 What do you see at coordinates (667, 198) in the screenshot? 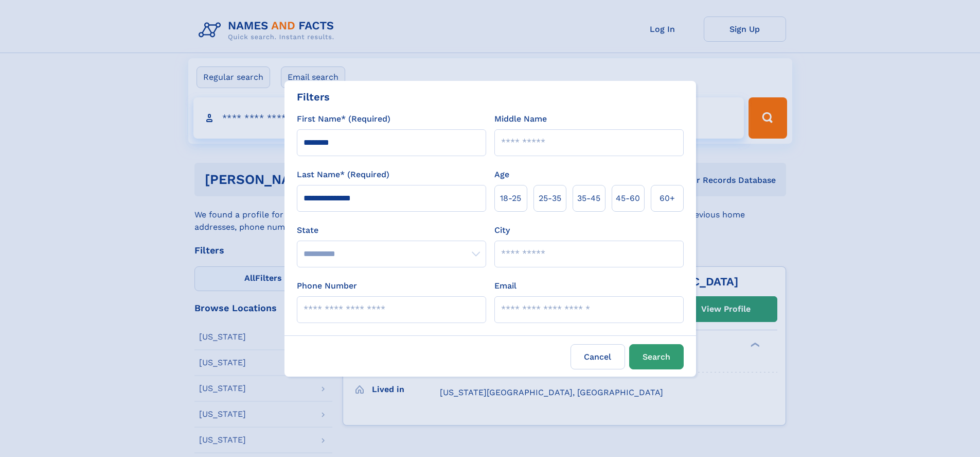
I see `span: 60+` at bounding box center [667, 198].